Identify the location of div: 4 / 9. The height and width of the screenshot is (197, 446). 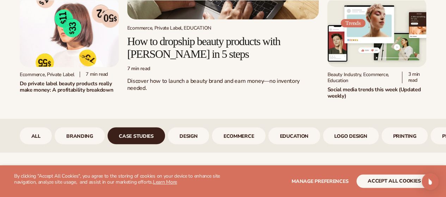
(188, 136).